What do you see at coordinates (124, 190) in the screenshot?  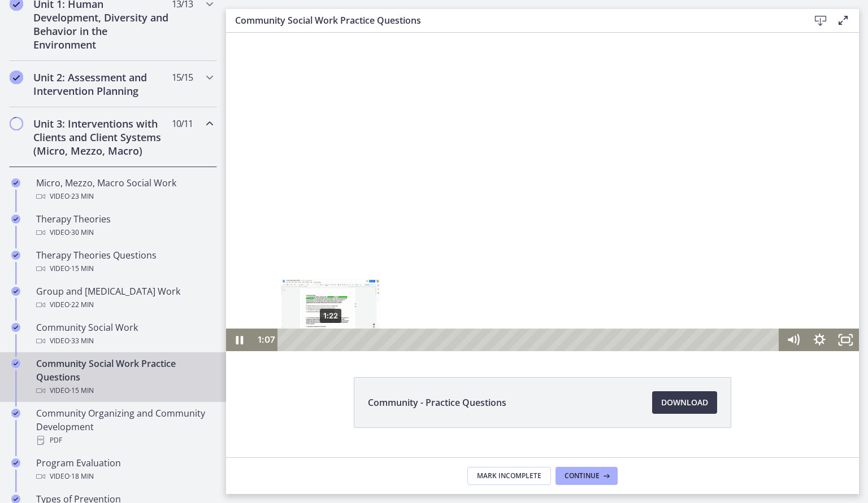 I see `div: Micro, Mezzo, Macro Social Work` at bounding box center [124, 190].